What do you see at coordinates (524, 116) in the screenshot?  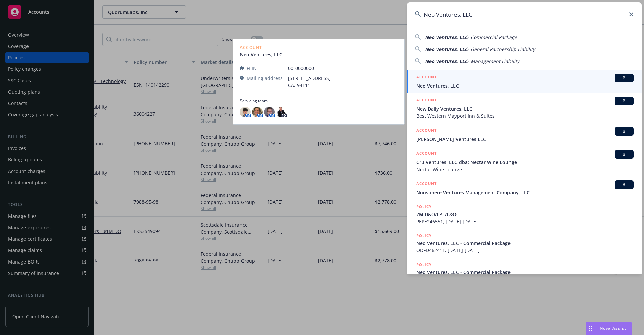 I see `span: Best Western Mayport Inn & Suites` at bounding box center [524, 116].